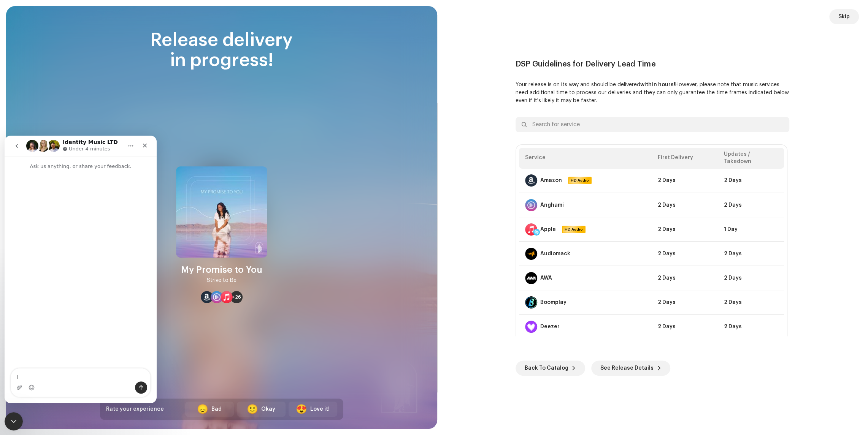 The height and width of the screenshot is (435, 868). What do you see at coordinates (86, 6) in the screenshot?
I see `h1: Identity Music LTD` at bounding box center [86, 6].